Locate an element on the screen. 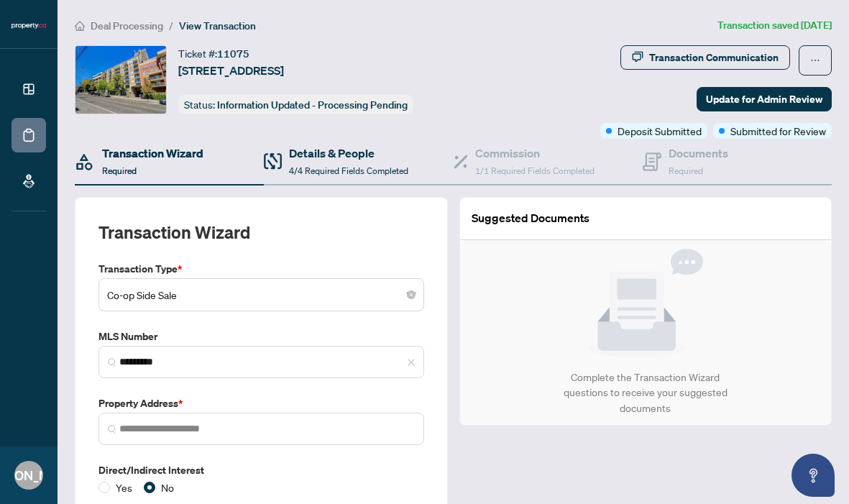 The height and width of the screenshot is (504, 849). img: Null State Icon is located at coordinates (645, 303).